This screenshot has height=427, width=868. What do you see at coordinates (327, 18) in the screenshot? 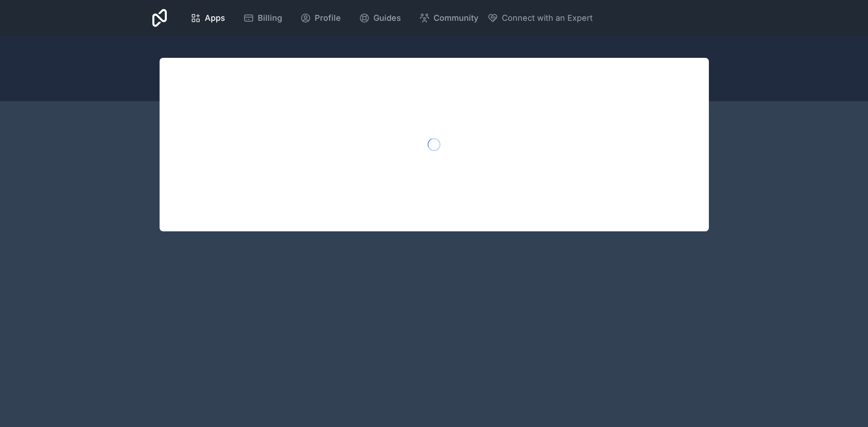
I see `span: Profile` at bounding box center [327, 18].